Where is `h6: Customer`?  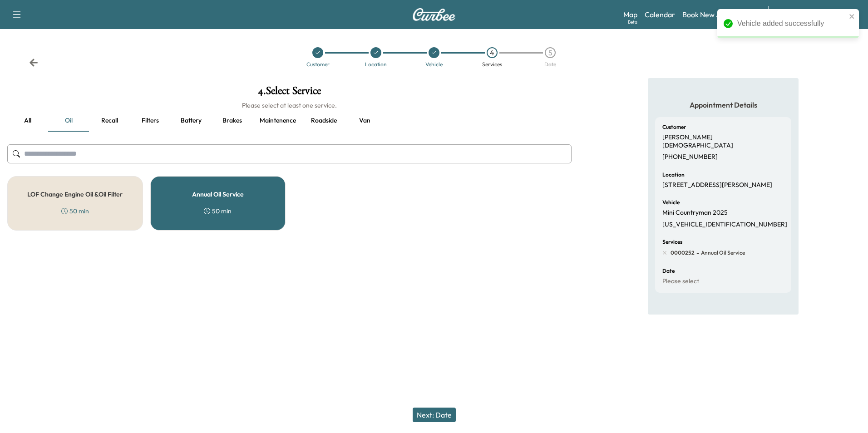 h6: Customer is located at coordinates (674, 127).